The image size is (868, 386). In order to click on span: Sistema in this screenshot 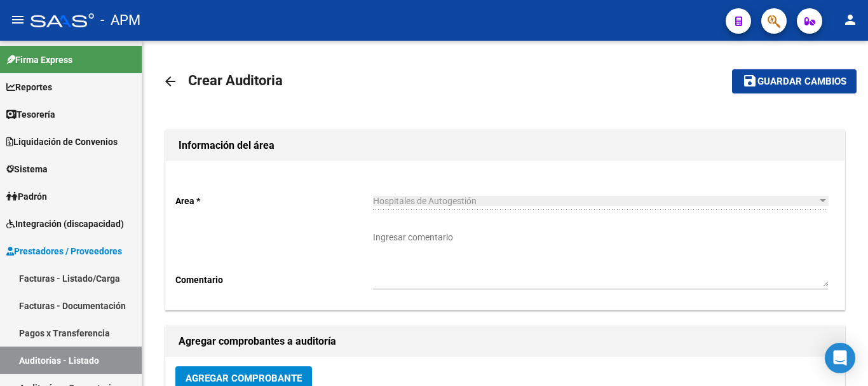, I will do `click(27, 169)`.